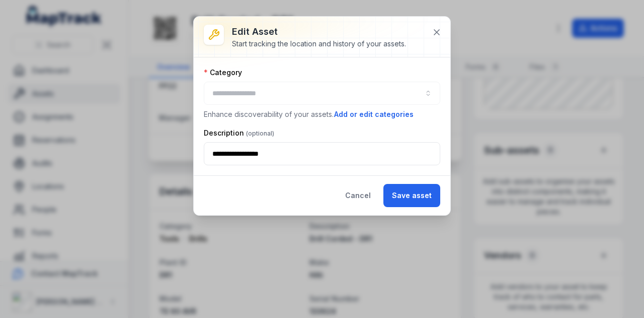 The height and width of the screenshot is (318, 644). What do you see at coordinates (374, 114) in the screenshot?
I see `button: Add or edit categories` at bounding box center [374, 114].